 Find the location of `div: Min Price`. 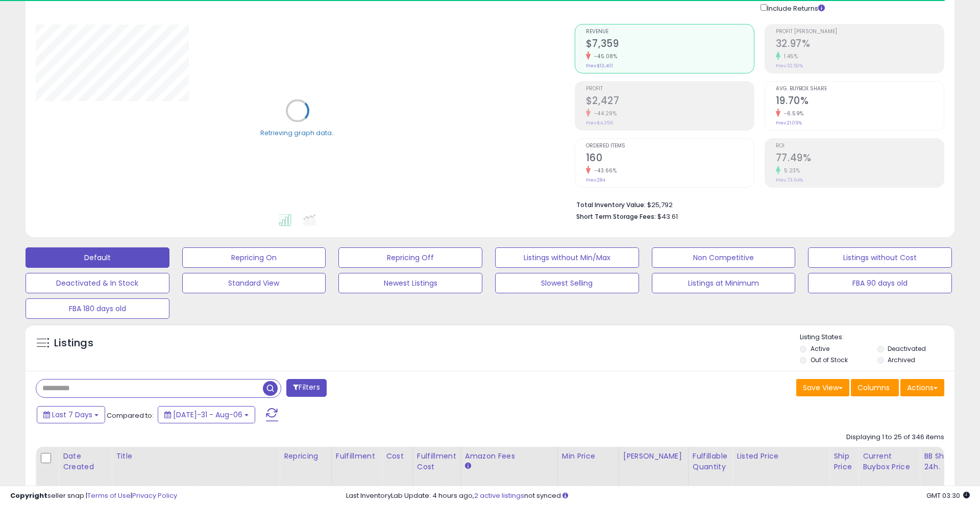

div: Min Price is located at coordinates (588, 456).